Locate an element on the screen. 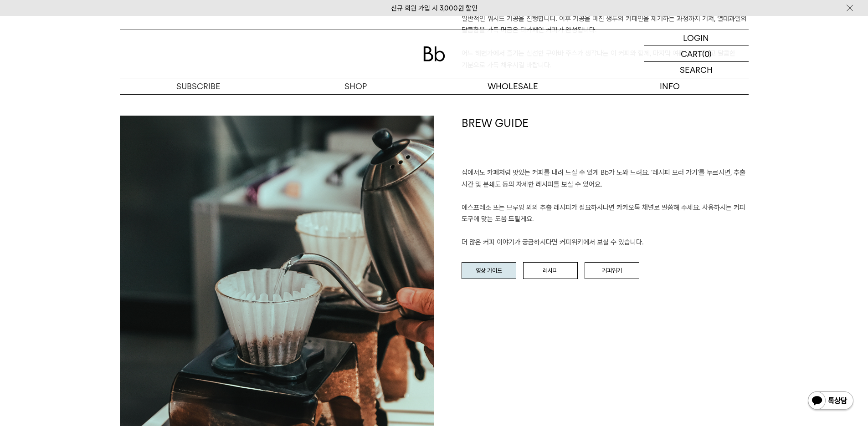 This screenshot has height=426, width=868. p: 집에서도 카페처럼 맛있는 커피를 내려 드실 ﻿수 있게 Bb가 도와 드려요. '레시피 보러 가기'를 누르시면, 추출 시간 및 분쇄도 등의 자세한 레시피를 보실 수 있어요. 에스... is located at coordinates (605, 207).